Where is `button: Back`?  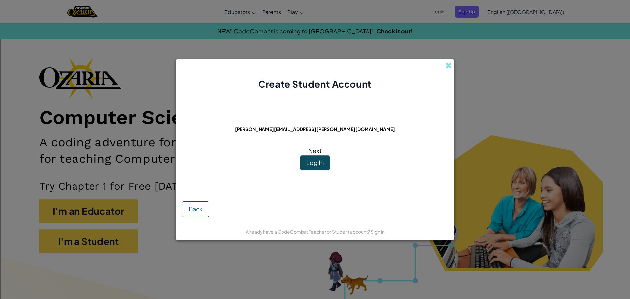 button: Back is located at coordinates (195, 209).